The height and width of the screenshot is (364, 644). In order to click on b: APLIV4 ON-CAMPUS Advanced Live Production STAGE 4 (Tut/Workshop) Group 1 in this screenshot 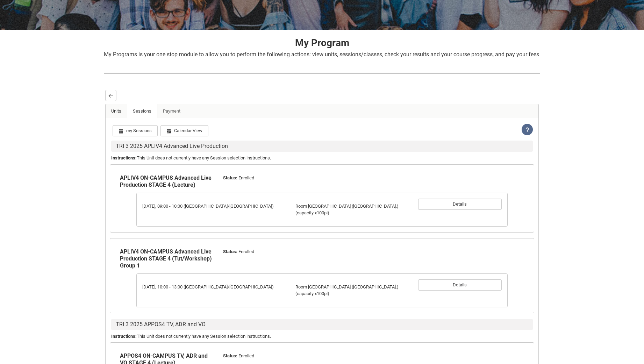, I will do `click(166, 258)`.